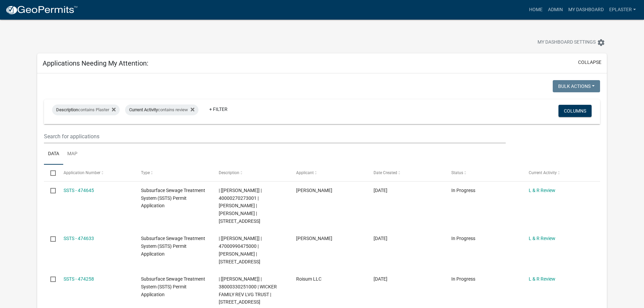 The image size is (644, 308). I want to click on span: Status, so click(457, 173).